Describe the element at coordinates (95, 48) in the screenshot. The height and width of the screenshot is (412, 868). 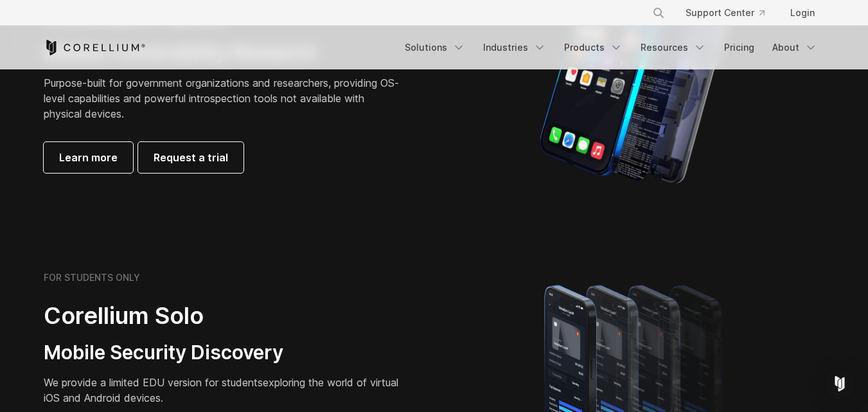
I see `a: Corellium Home` at that location.